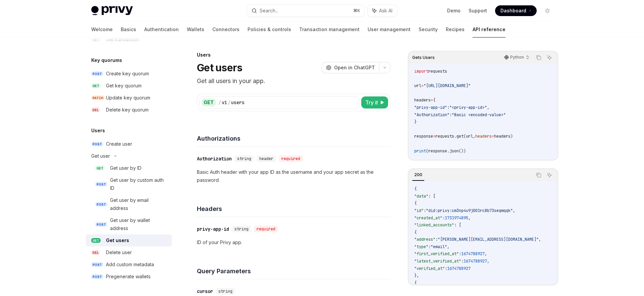 This screenshot has width=644, height=296. What do you see at coordinates (503, 136) in the screenshot?
I see `span: headers)` at bounding box center [503, 136].